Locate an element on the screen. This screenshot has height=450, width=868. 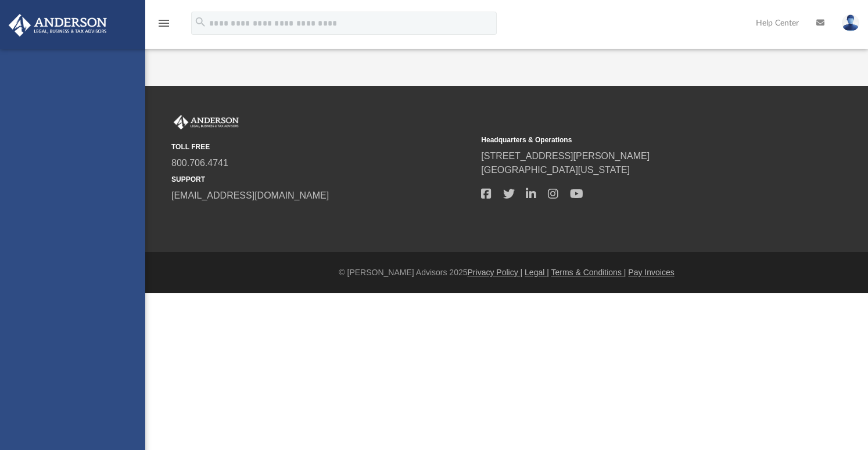
i: menu is located at coordinates (164, 23).